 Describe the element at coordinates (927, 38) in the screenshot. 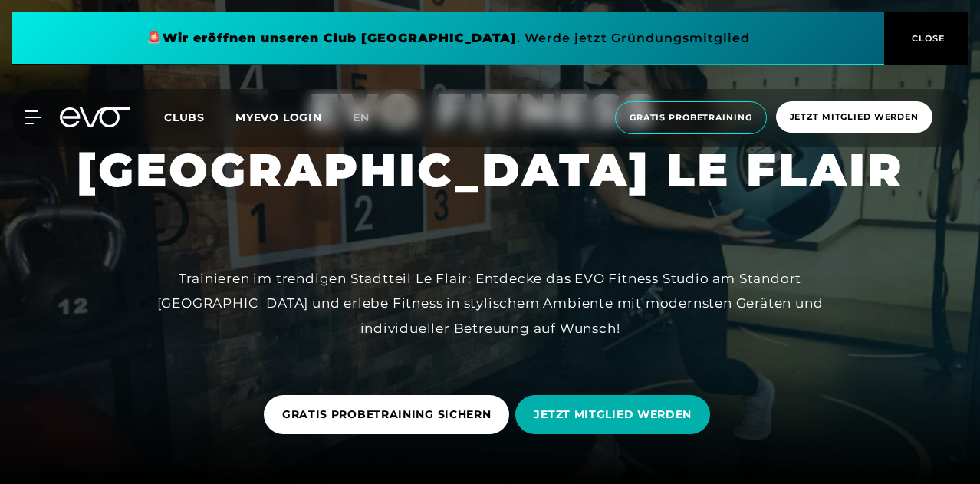

I see `span: CLOSE` at that location.